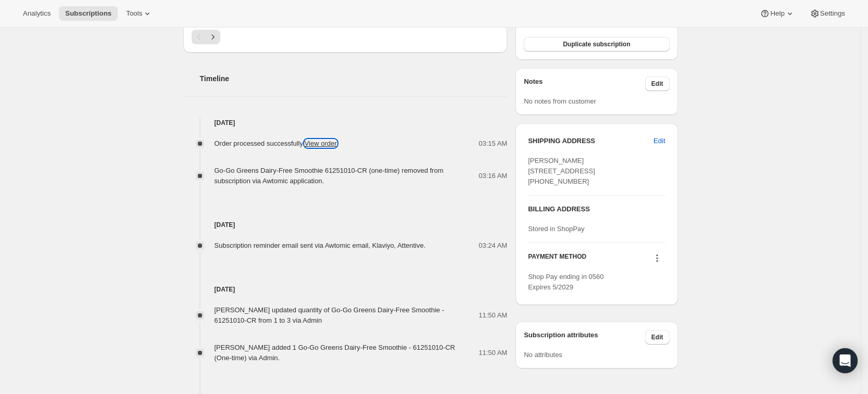  What do you see at coordinates (88, 13) in the screenshot?
I see `span: Subscriptions` at bounding box center [88, 13].